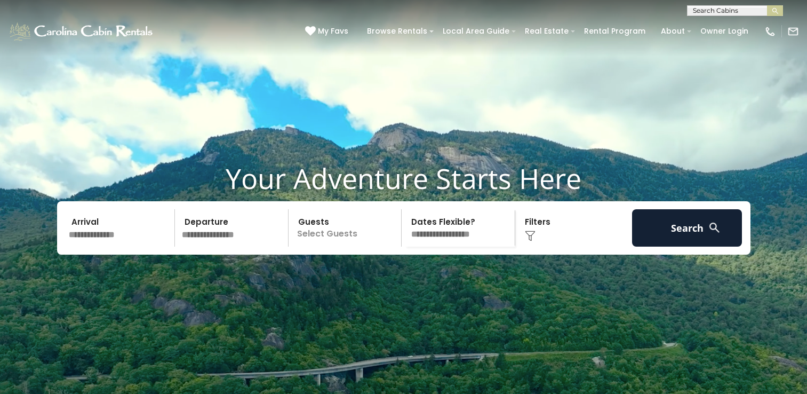 This screenshot has height=394, width=807. I want to click on img: mail-regular-white.png, so click(794, 31).